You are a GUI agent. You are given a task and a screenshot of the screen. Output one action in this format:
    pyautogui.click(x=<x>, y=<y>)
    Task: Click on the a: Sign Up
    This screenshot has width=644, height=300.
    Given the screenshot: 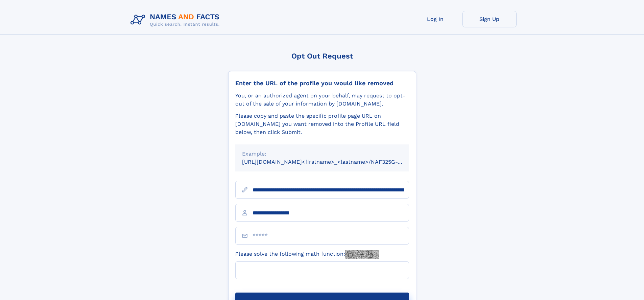 What is the action you would take?
    pyautogui.click(x=489, y=19)
    